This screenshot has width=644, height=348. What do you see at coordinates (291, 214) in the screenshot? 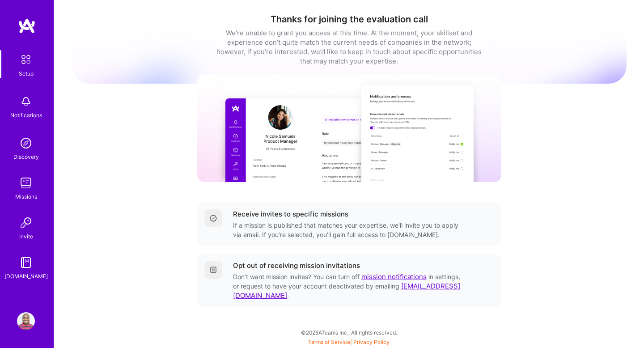
I see `div: Receive invites to specific missions` at bounding box center [291, 214].